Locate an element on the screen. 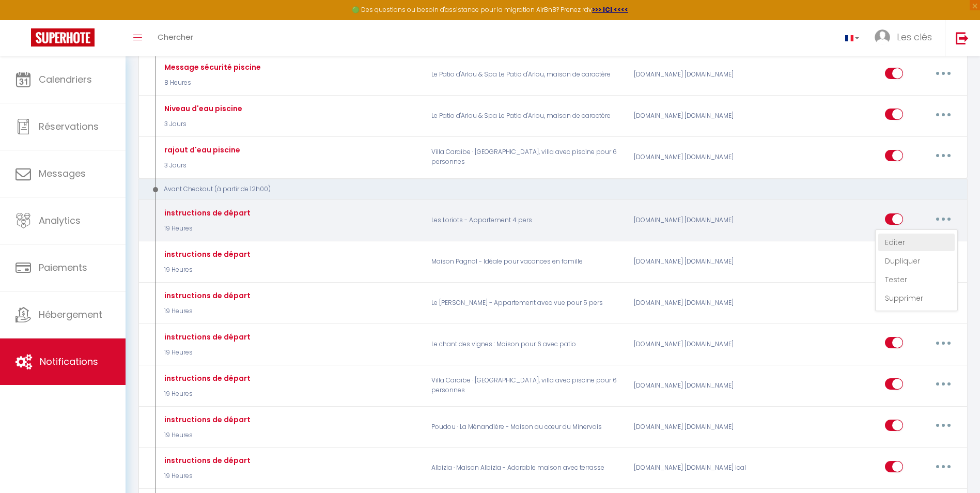 This screenshot has width=980, height=493. img: Super Booking is located at coordinates (63, 37).